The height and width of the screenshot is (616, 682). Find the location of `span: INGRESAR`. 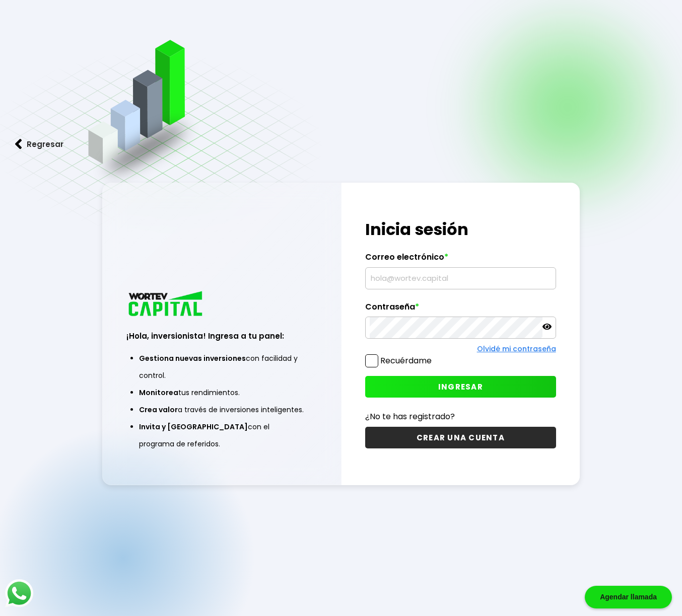

span: INGRESAR is located at coordinates (460, 386).